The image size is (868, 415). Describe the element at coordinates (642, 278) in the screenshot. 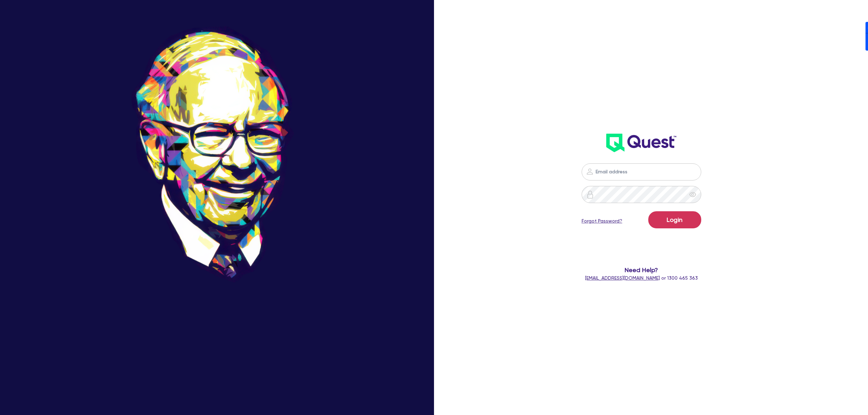

I see `span: or 1300 465 363` at that location.